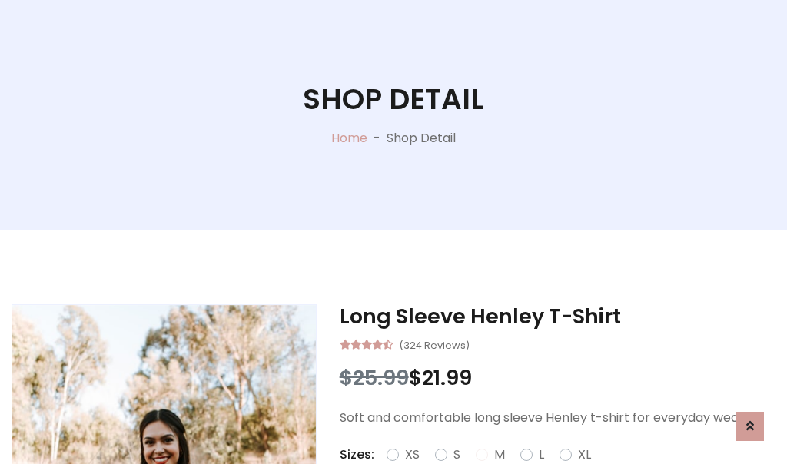 This screenshot has width=787, height=464. What do you see at coordinates (584, 455) in the screenshot?
I see `label: XL` at bounding box center [584, 455].